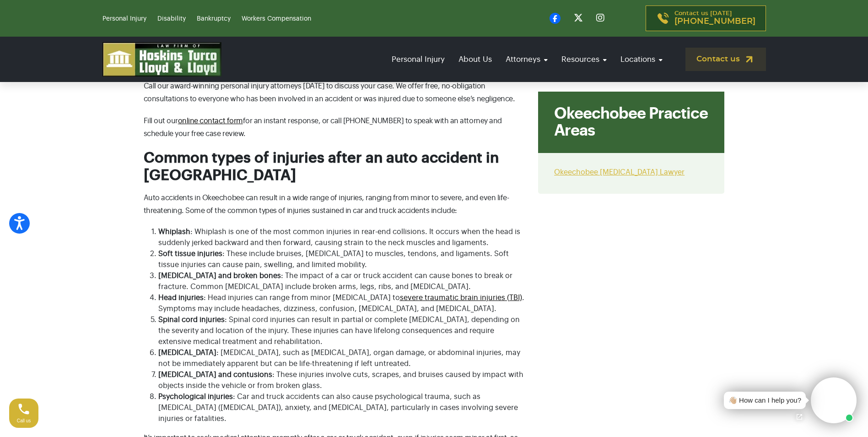 The height and width of the screenshot is (437, 868). Describe the element at coordinates (475, 59) in the screenshot. I see `a: About Us` at that location.